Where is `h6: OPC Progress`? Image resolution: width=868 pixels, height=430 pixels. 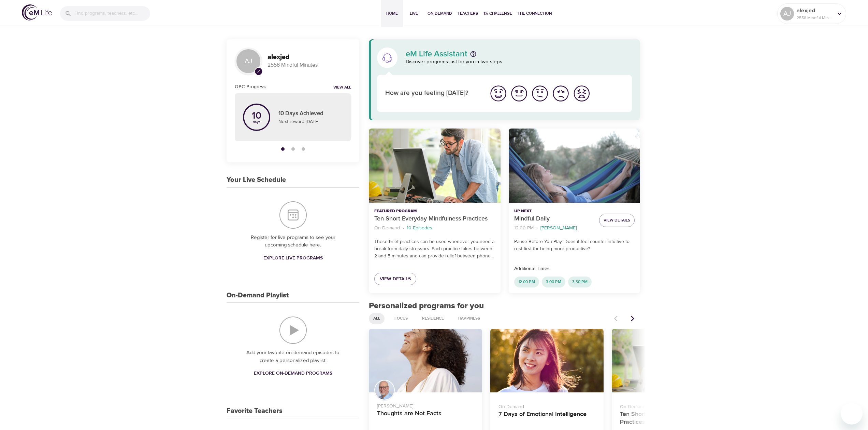 h6: OPC Progress is located at coordinates (250, 87).